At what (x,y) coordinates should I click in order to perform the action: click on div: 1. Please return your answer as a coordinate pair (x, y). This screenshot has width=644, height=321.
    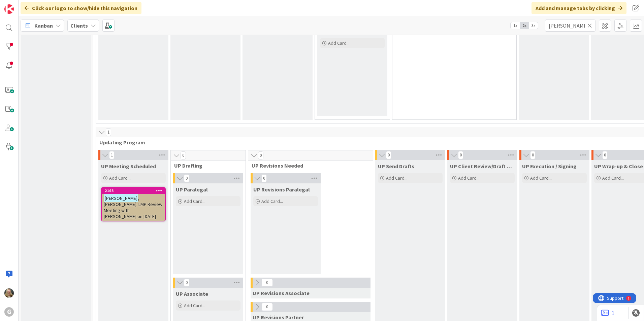
    Looking at the image, I should click on (36, 5).